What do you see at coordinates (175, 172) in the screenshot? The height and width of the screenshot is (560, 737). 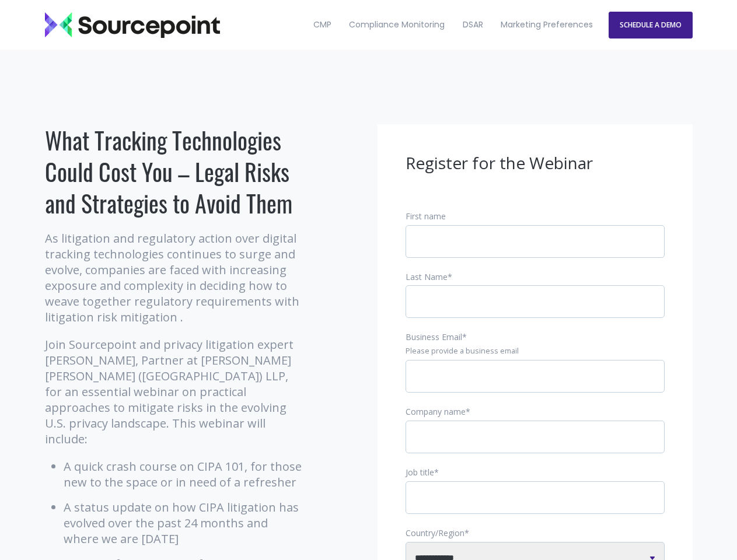 I see `h1: What Tracking Technologies Could Cost You – Legal Risks and Strategies to Avoid Them` at bounding box center [175, 172].